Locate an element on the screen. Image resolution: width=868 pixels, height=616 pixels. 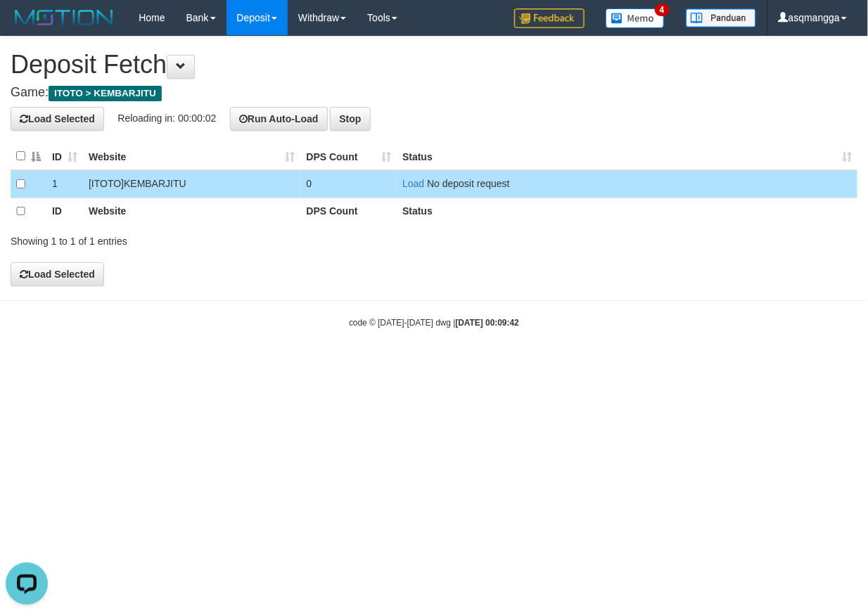
th: Status is located at coordinates (627, 211).